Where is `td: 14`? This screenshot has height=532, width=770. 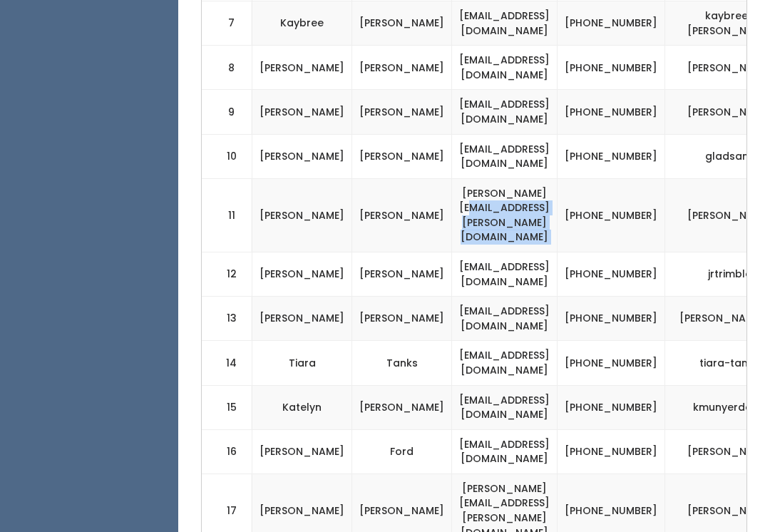 td: 14 is located at coordinates (227, 363).